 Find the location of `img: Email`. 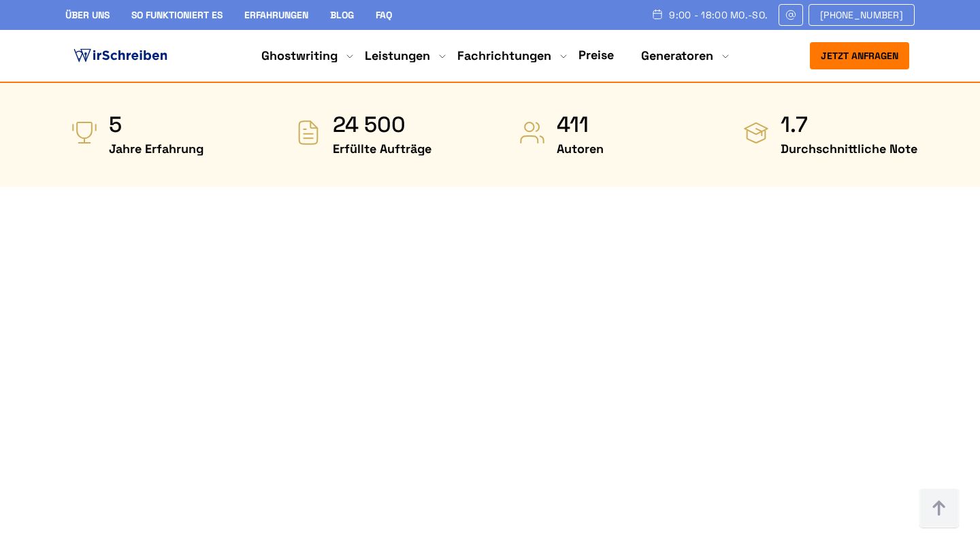

img: Email is located at coordinates (790, 15).